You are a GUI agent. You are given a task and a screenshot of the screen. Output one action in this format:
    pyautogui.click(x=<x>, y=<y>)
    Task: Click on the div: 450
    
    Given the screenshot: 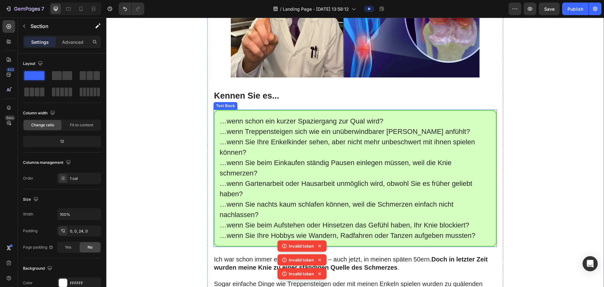 What is the action you would take?
    pyautogui.click(x=10, y=70)
    